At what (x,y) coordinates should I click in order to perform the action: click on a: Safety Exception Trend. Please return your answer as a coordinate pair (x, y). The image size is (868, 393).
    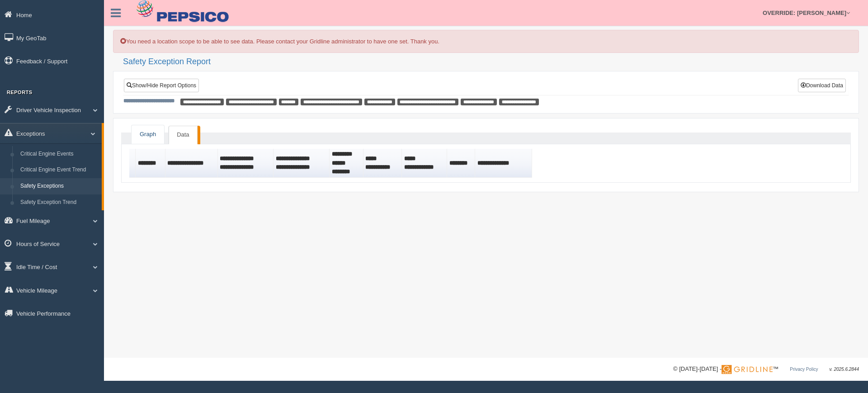
    Looking at the image, I should click on (59, 202).